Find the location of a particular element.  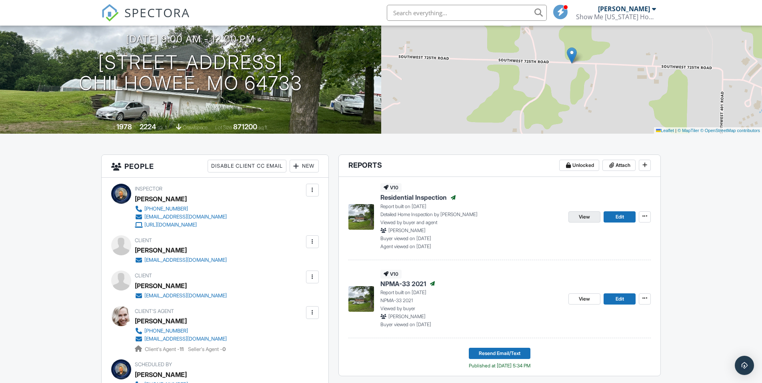

div: Open Intercom Messenger is located at coordinates (744, 365).